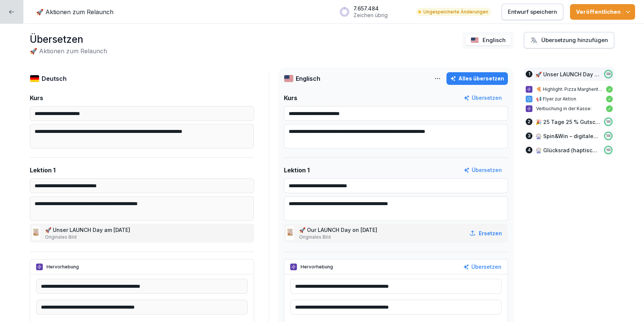 Image resolution: width=644 pixels, height=322 pixels. I want to click on button: 7.657.484Zeichen übrig, so click(372, 12).